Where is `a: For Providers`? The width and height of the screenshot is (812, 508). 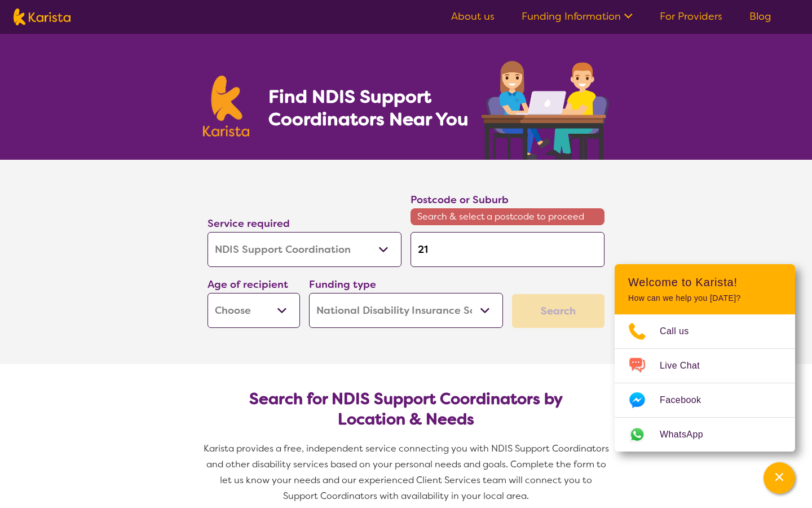
a: For Providers is located at coordinates (691, 17).